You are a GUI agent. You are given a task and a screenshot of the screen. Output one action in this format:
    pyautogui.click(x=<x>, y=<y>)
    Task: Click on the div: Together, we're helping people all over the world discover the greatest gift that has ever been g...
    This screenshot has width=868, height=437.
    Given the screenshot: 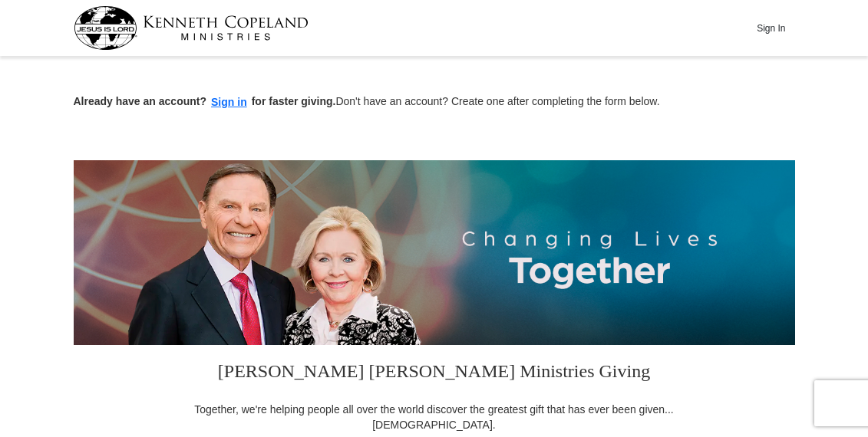 What is the action you would take?
    pyautogui.click(x=434, y=417)
    